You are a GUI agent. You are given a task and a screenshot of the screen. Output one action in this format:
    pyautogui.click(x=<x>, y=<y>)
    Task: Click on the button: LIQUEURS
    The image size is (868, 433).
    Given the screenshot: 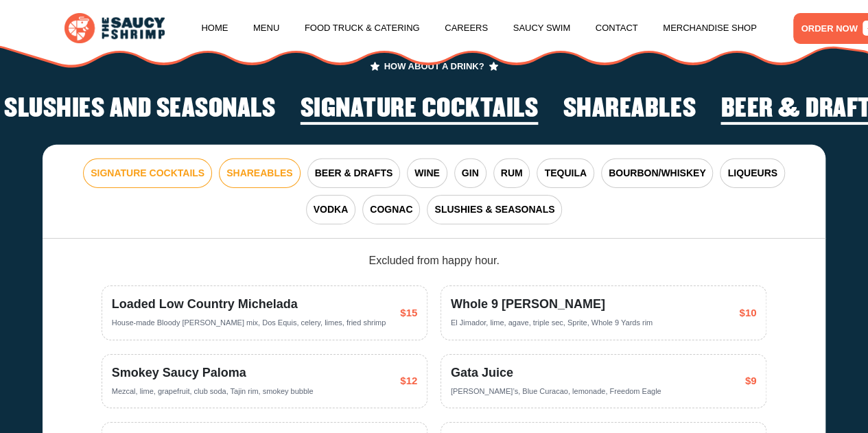 What is the action you would take?
    pyautogui.click(x=752, y=173)
    